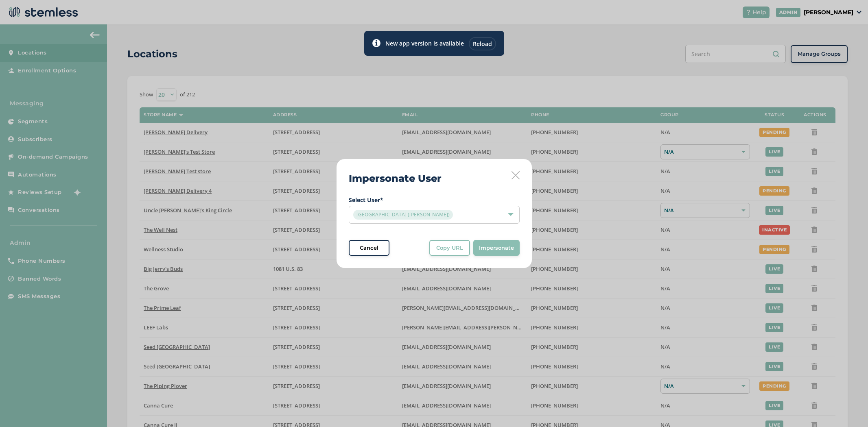 The width and height of the screenshot is (868, 427). I want to click on button: Impersonate, so click(497, 248).